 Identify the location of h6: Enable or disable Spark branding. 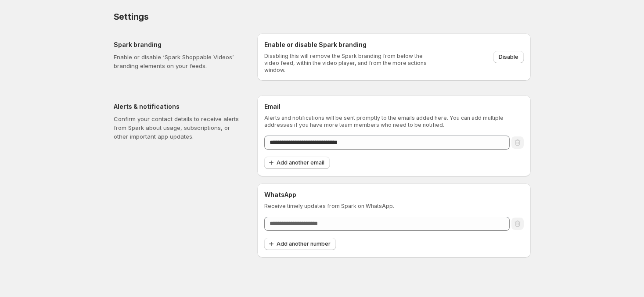
(348, 45).